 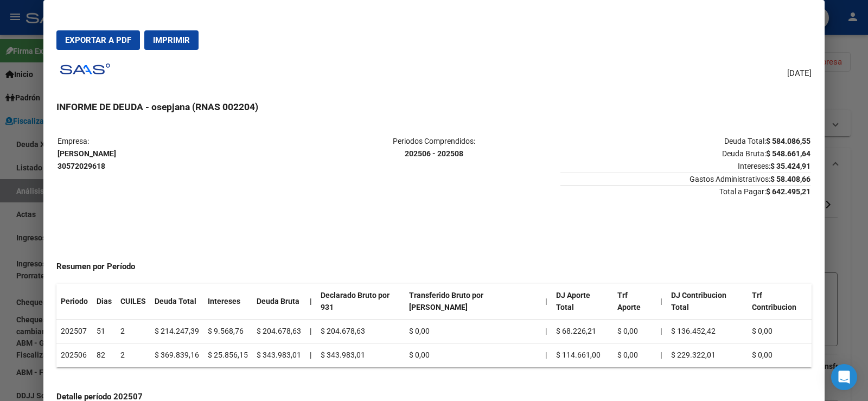 I want to click on span: Gastos Administrativos:, so click(x=686, y=178).